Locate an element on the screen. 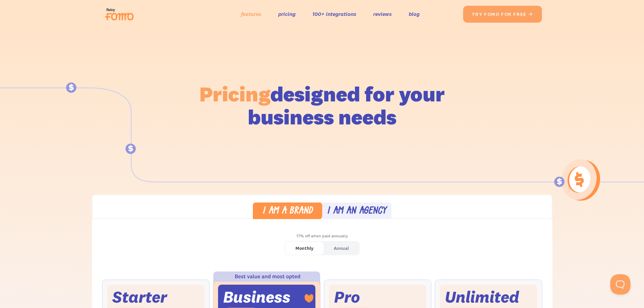  a: pricing is located at coordinates (287, 14).